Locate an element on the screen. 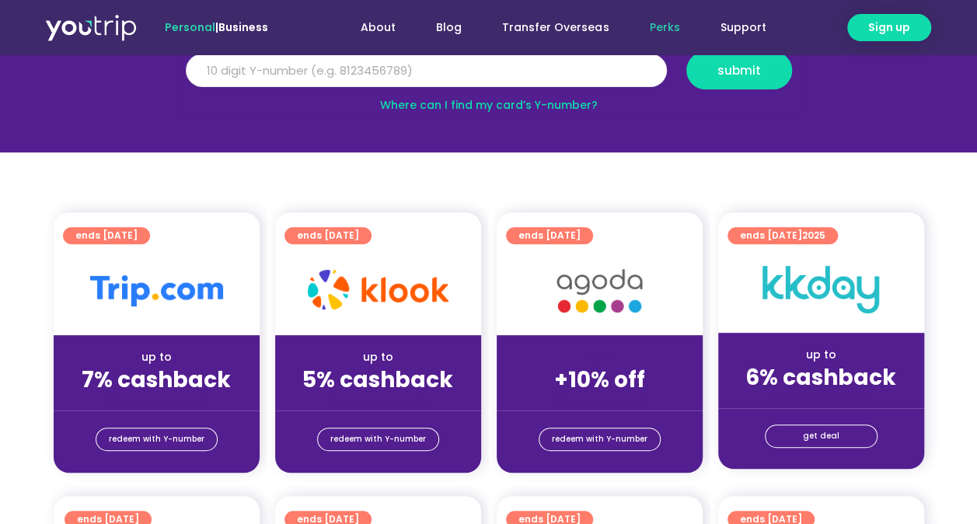 This screenshot has height=524, width=977. a: Where can I find my card’s Y-number? is located at coordinates (489, 105).